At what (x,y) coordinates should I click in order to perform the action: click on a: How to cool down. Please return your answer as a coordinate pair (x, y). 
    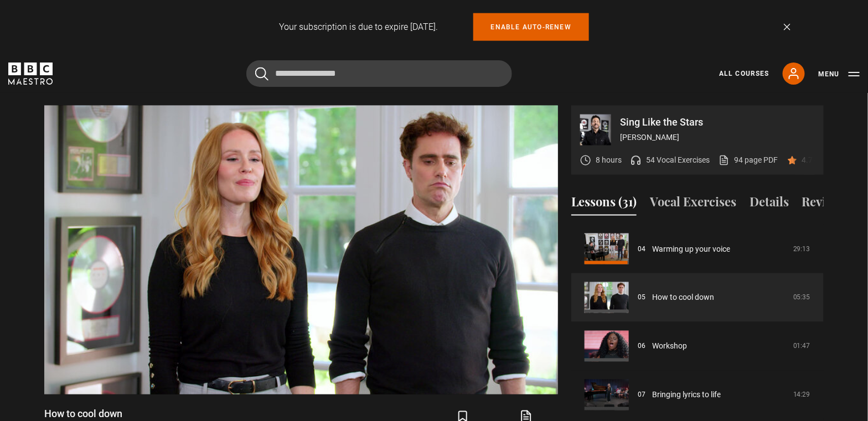
    Looking at the image, I should click on (683, 297).